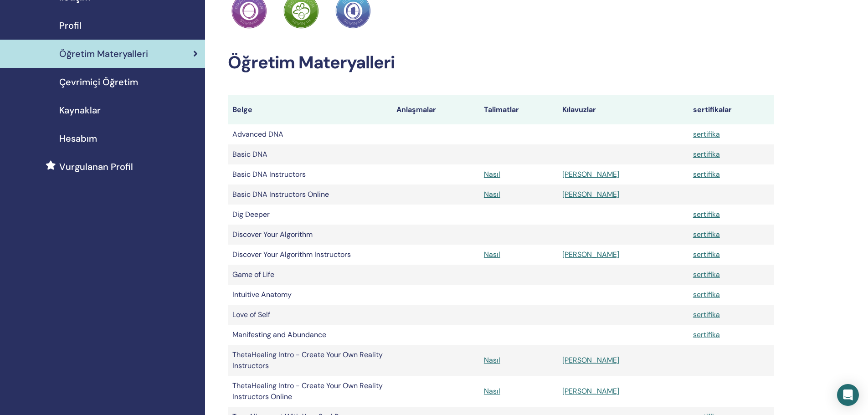 The width and height of the screenshot is (868, 415). I want to click on th: Talimatlar, so click(518, 110).